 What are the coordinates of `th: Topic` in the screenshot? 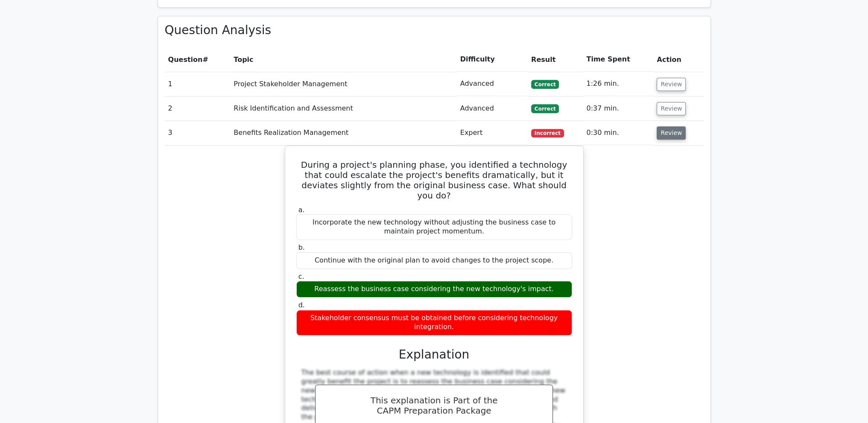 It's located at (343, 59).